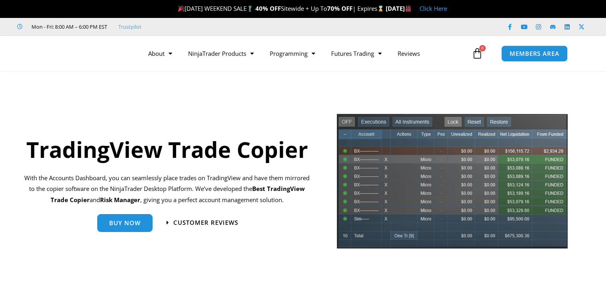 Image resolution: width=606 pixels, height=291 pixels. Describe the element at coordinates (356, 53) in the screenshot. I see `a: Futures Trading` at that location.